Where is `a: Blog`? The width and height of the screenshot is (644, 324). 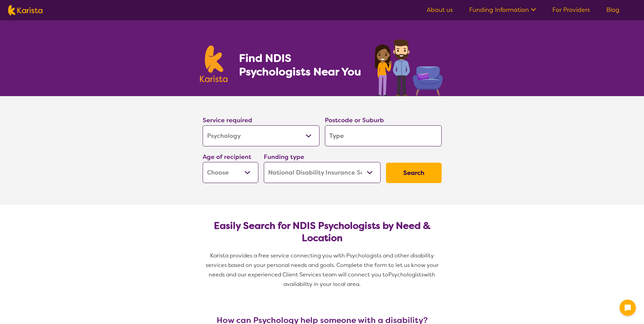 a: Blog is located at coordinates (613, 10).